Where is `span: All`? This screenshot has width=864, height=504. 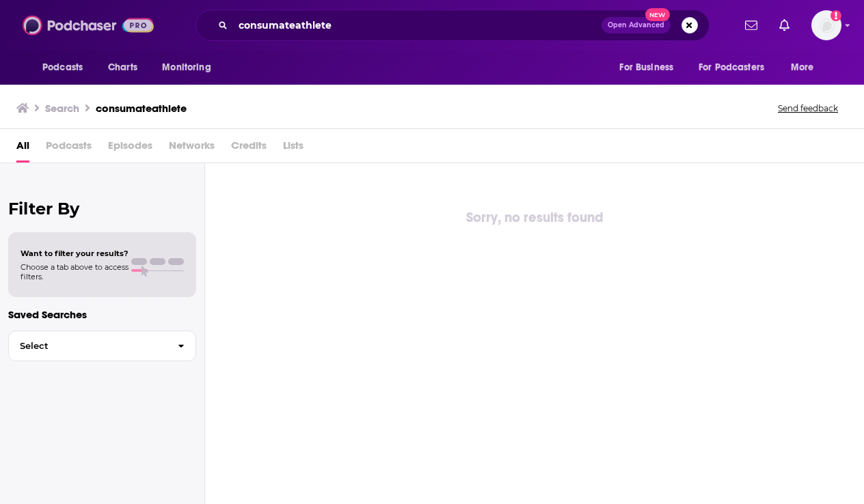
span: All is located at coordinates (22, 149).